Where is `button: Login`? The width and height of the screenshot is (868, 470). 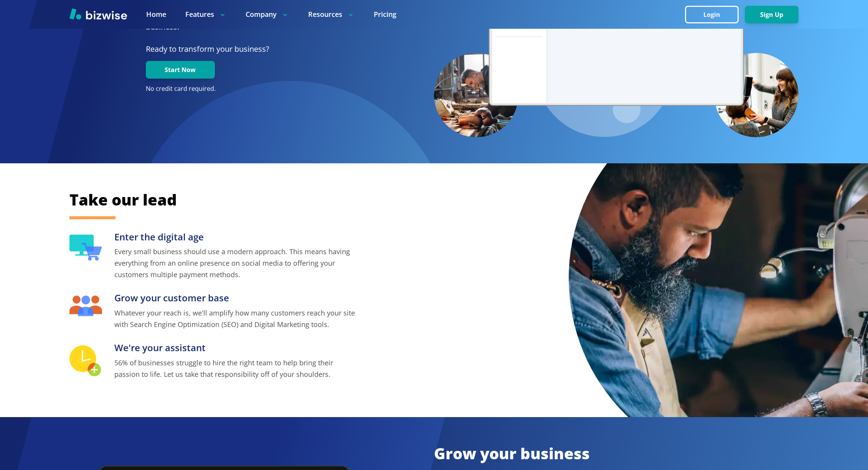
button: Login is located at coordinates (712, 14).